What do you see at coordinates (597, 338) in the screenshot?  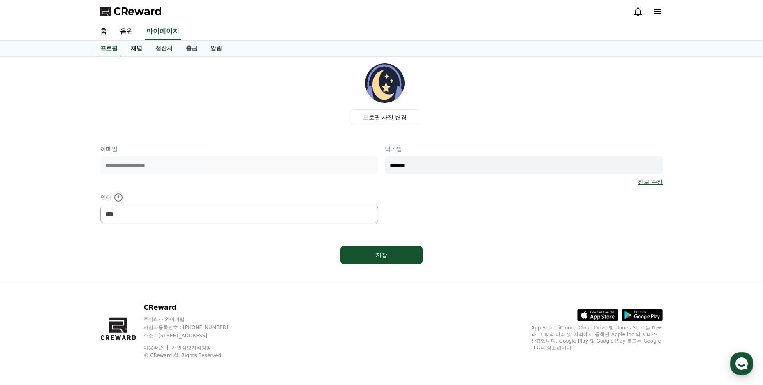 I see `p: App Store, iCloud, iCloud Drive 및 iTunes Store는 미국과 그 밖의 나라 및 지역에서 등록된 Apple Inc.의 서비스 상표입니다. Goo...` at bounding box center [597, 338].